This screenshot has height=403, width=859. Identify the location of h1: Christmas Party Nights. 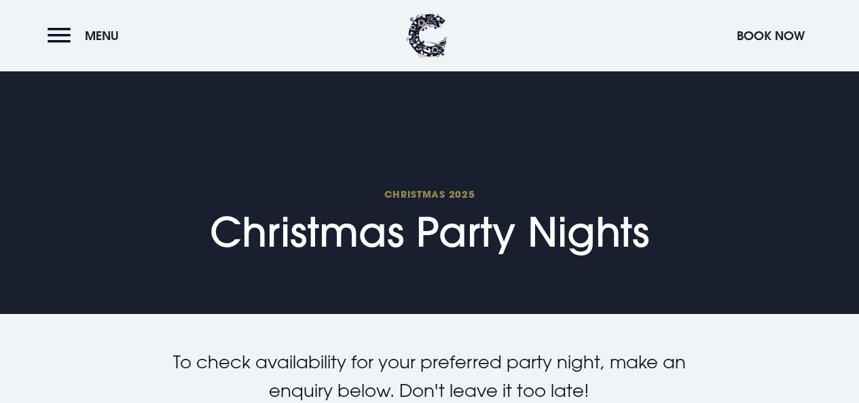
(429, 221).